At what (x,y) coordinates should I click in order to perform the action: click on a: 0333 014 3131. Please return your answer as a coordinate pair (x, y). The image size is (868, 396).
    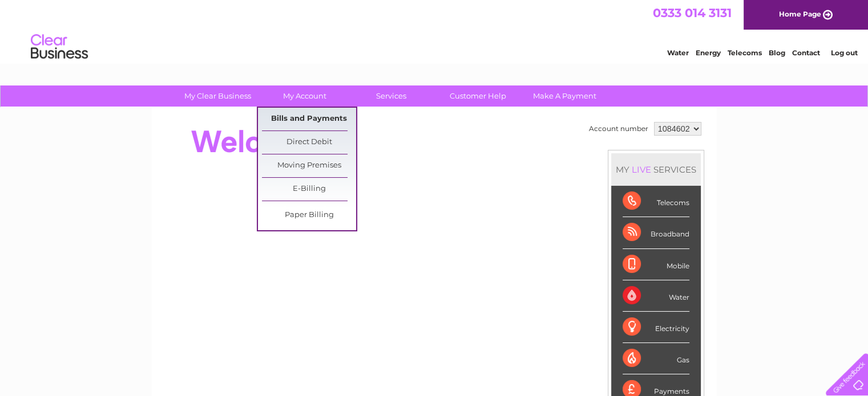
    Looking at the image, I should click on (692, 12).